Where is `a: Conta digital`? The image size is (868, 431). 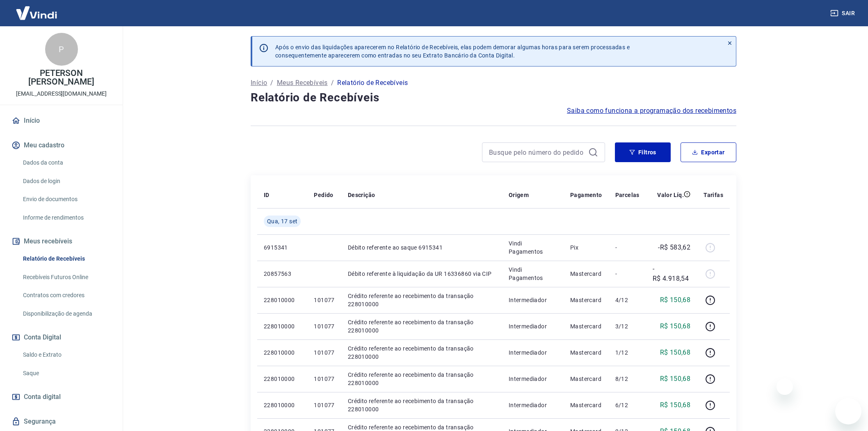
a: Conta digital is located at coordinates (61, 397).